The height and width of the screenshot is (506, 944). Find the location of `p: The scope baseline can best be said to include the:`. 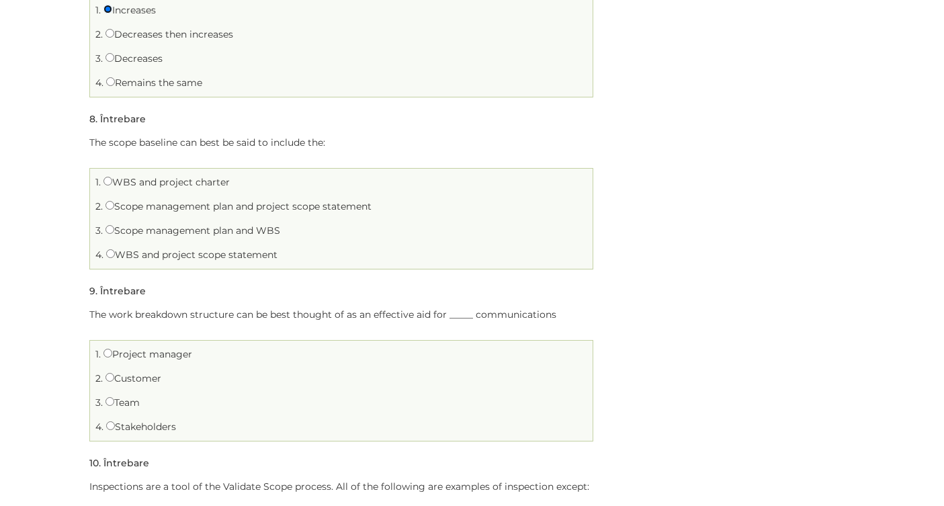

p: The scope baseline can best be said to include the: is located at coordinates (341, 142).